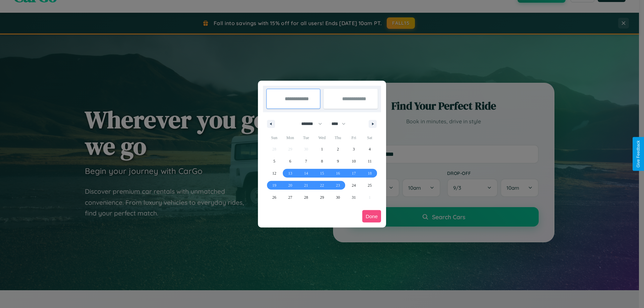  I want to click on button: 13, so click(290, 173).